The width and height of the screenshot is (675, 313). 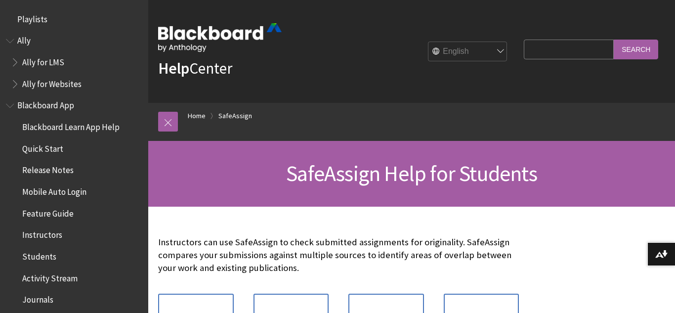 I want to click on a: HelpCenter, so click(x=195, y=68).